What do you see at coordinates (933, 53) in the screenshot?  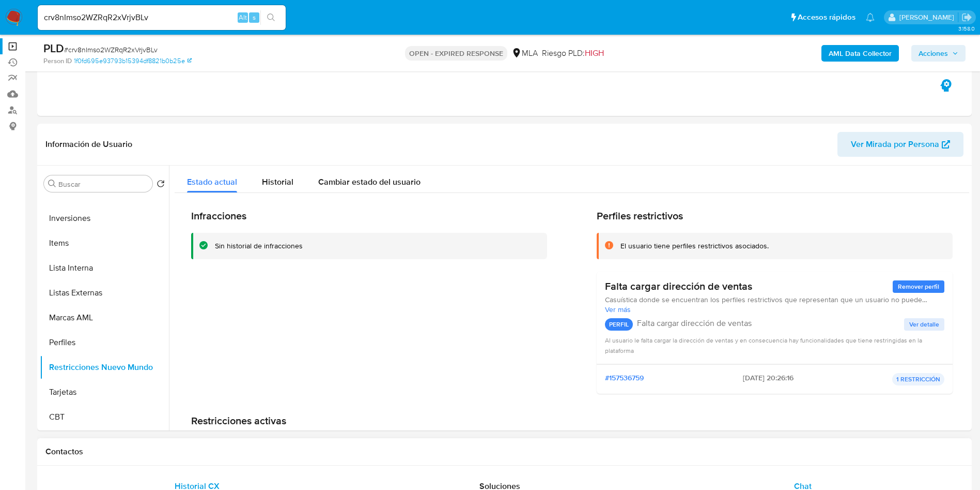 I see `span: Acciones` at bounding box center [933, 53].